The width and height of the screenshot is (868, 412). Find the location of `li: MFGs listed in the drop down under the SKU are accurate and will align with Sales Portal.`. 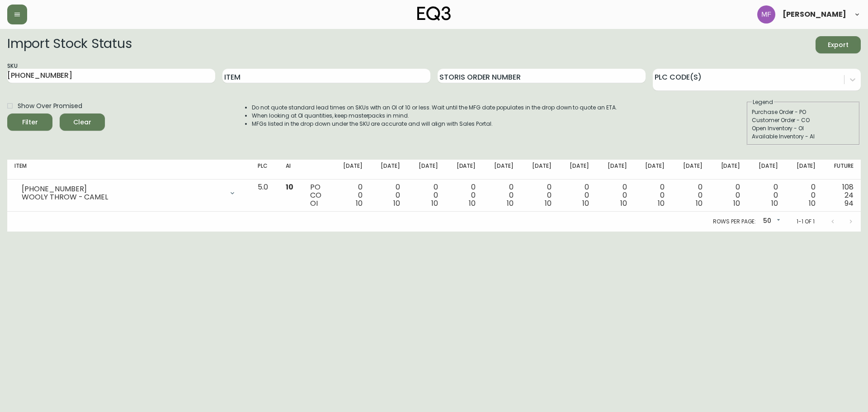

li: MFGs listed in the drop down under the SKU are accurate and will align with Sales Portal. is located at coordinates (435, 124).